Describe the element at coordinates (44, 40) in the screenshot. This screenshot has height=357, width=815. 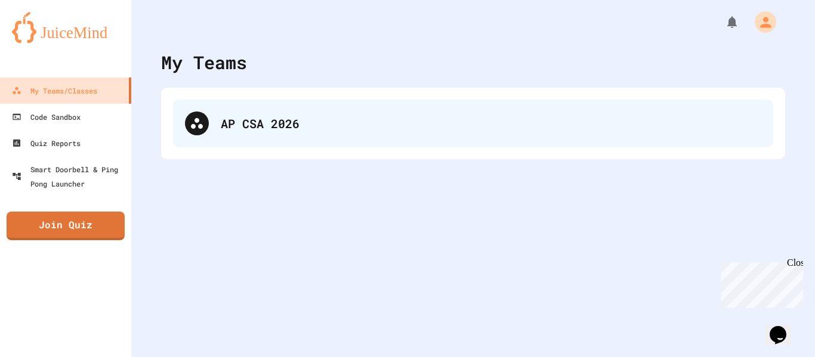
I see `div: Chat with us now!Close` at that location.